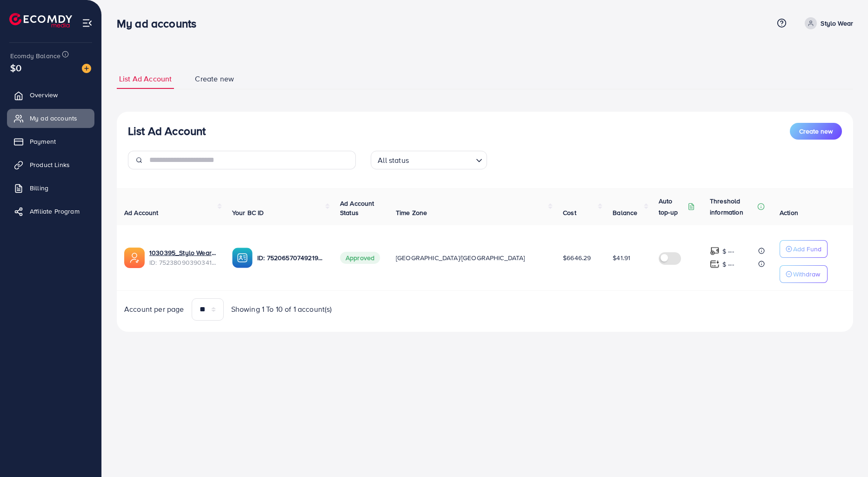  Describe the element at coordinates (672, 207) in the screenshot. I see `p: Auto top-up` at that location.